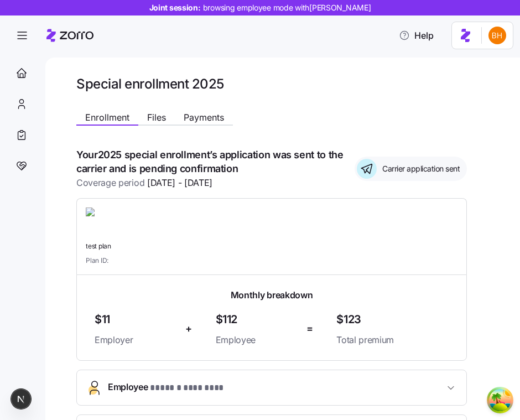 The height and width of the screenshot is (420, 520). I want to click on span: Help, so click(416, 35).